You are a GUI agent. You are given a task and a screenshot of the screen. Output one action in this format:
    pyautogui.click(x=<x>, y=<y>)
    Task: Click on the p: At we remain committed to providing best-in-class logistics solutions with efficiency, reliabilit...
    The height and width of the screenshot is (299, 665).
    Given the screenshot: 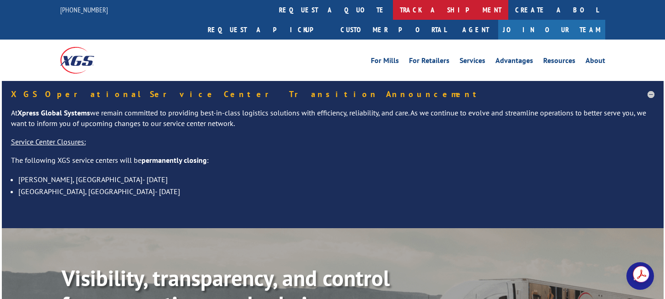 What is the action you would take?
    pyautogui.click(x=333, y=122)
    